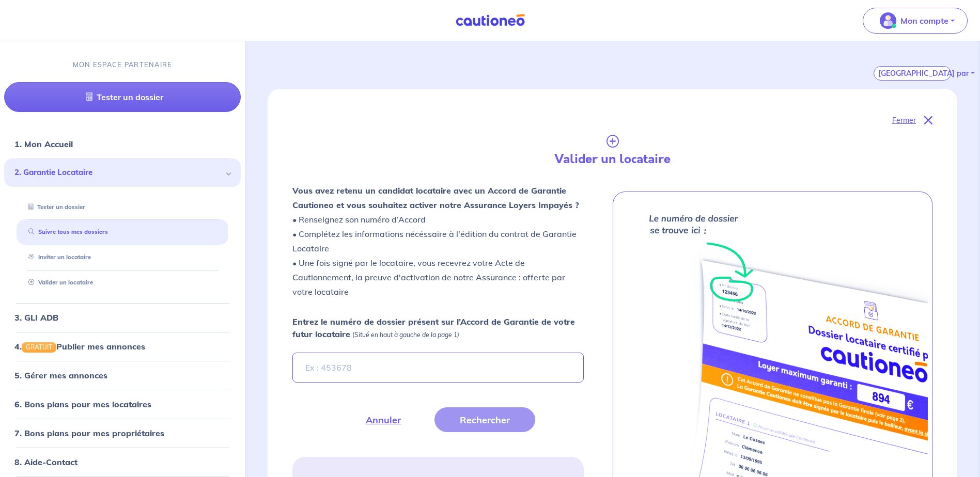 The width and height of the screenshot is (980, 477). I want to click on div: 4.GRATUITPublier mes annonces, so click(123, 346).